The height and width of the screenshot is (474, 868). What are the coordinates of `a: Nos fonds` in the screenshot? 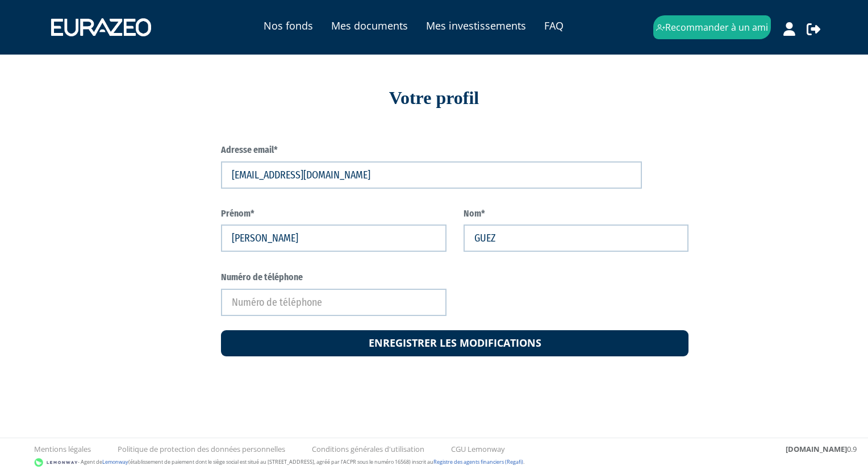 It's located at (288, 26).